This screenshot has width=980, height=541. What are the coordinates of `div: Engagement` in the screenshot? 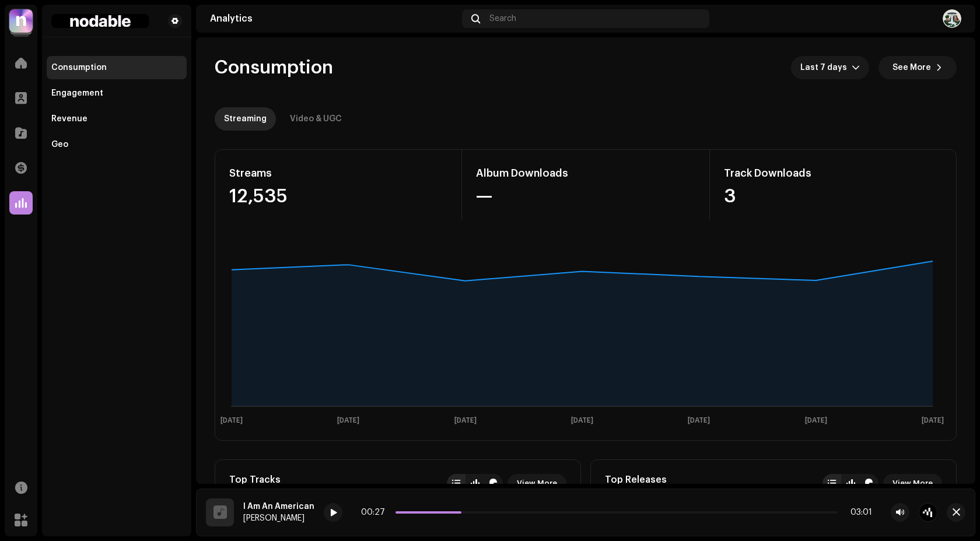 It's located at (77, 93).